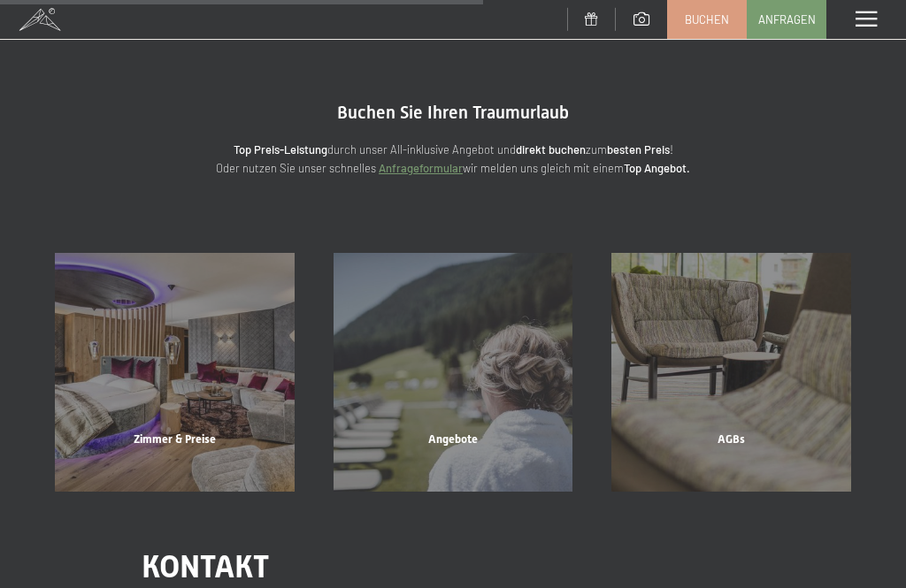  Describe the element at coordinates (174, 439) in the screenshot. I see `span: Zimmer & Preise` at that location.